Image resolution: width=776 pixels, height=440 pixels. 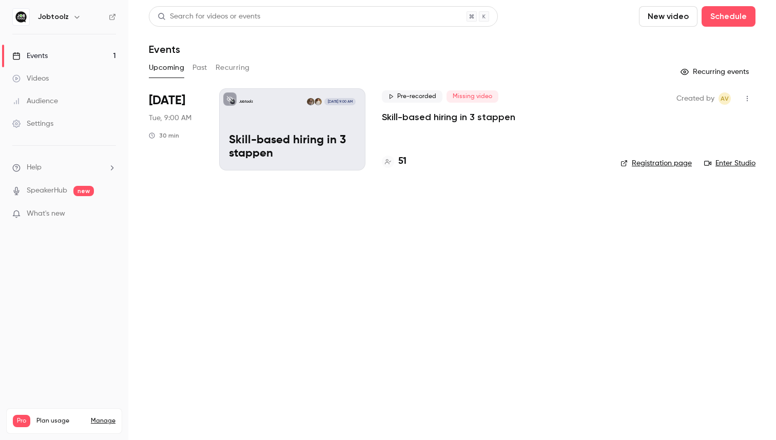 I want to click on button: Recurring events, so click(x=716, y=72).